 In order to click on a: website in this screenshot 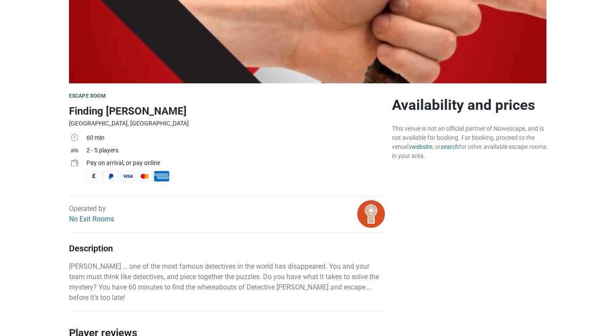, I will do `click(422, 147)`.